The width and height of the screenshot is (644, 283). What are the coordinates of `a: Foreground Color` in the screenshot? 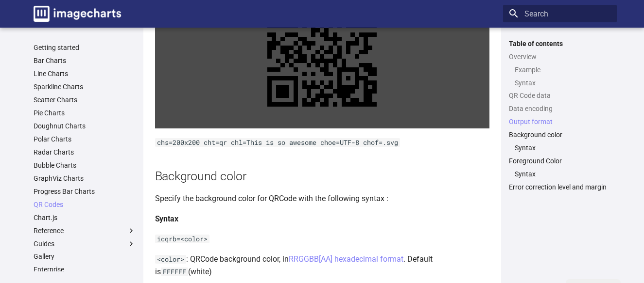 It's located at (560, 161).